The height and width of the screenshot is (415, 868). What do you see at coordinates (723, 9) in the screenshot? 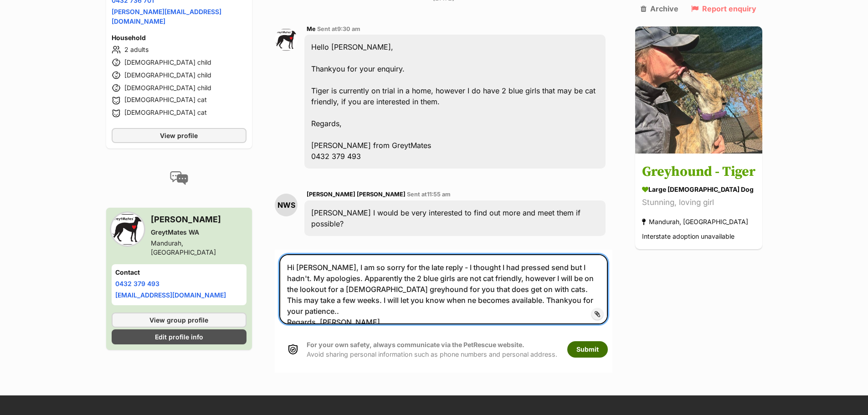
I see `a: Report enquiry` at bounding box center [723, 9].